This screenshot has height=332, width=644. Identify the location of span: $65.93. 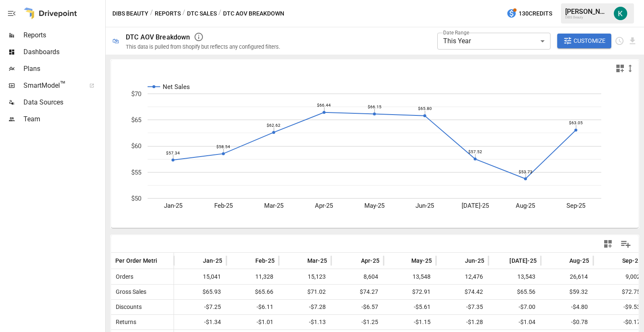
(200, 292).